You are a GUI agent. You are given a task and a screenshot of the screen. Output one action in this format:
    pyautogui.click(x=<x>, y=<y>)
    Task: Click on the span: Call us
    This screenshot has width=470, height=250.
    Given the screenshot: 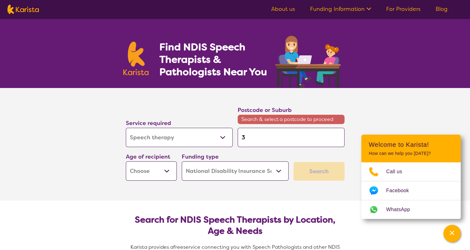 What is the action you would take?
    pyautogui.click(x=398, y=172)
    